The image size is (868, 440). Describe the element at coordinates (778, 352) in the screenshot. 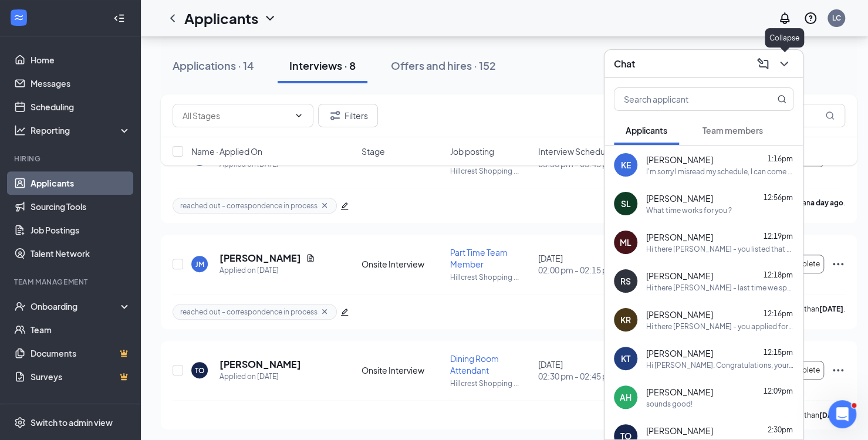

I see `span: 12:15pm` at that location.